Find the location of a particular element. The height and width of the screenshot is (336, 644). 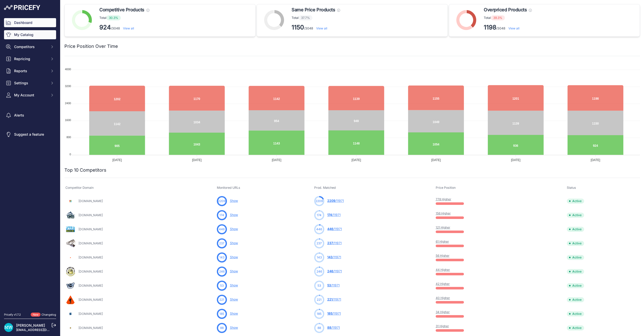

a: Alerts is located at coordinates (30, 115).